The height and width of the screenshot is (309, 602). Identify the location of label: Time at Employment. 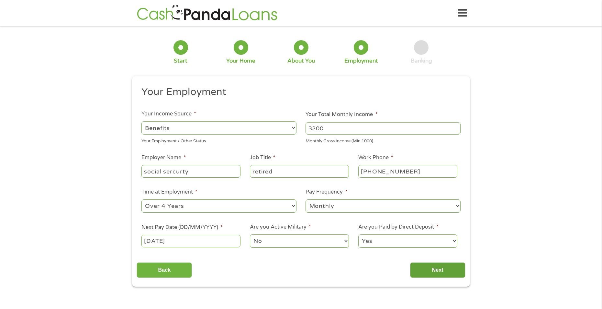
(169, 192).